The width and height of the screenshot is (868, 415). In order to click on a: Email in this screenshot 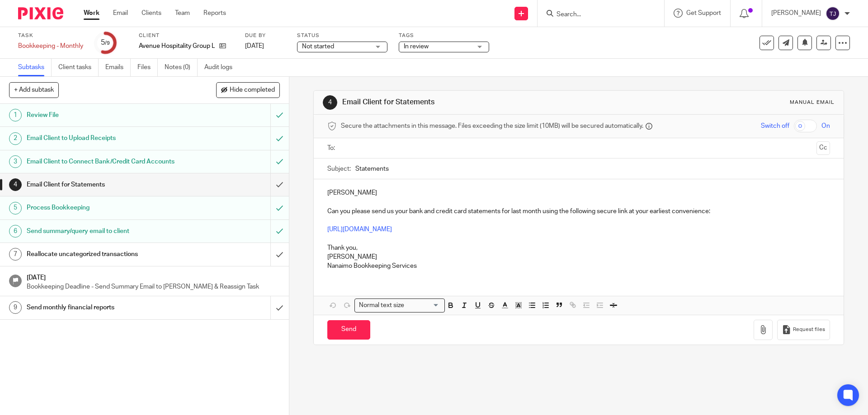, I will do `click(120, 13)`.